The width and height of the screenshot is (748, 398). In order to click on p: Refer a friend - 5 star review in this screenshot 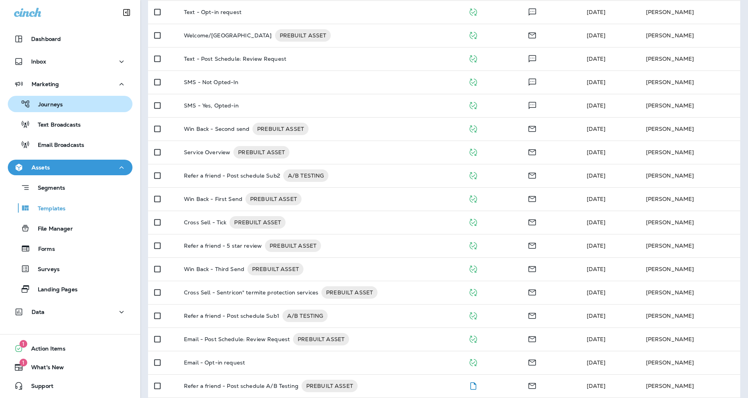, I will do `click(223, 246)`.